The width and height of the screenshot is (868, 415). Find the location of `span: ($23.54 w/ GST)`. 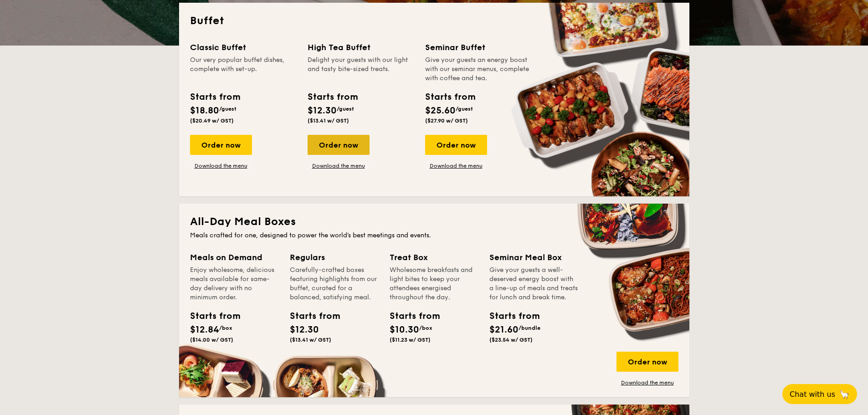

span: ($23.54 w/ GST) is located at coordinates (511, 339).